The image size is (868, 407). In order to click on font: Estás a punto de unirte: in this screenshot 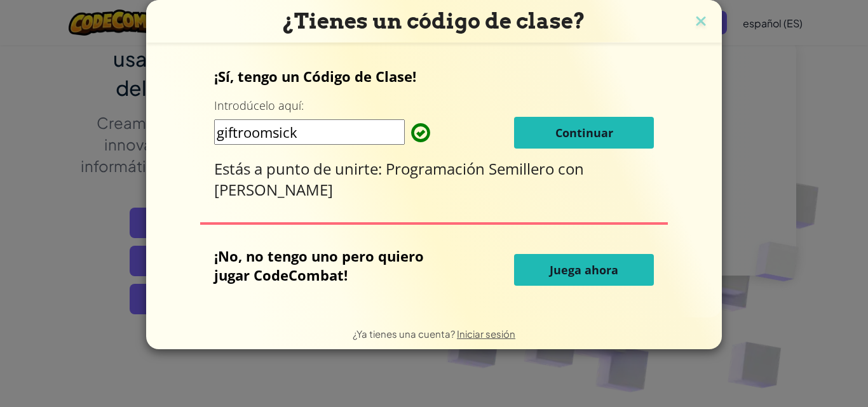, I will do `click(298, 168)`.